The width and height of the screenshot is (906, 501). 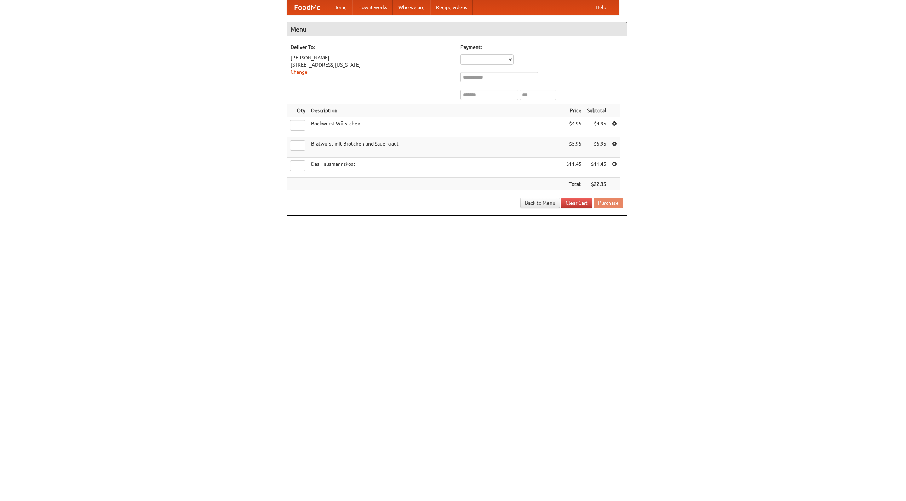 What do you see at coordinates (299, 72) in the screenshot?
I see `a: Change` at bounding box center [299, 72].